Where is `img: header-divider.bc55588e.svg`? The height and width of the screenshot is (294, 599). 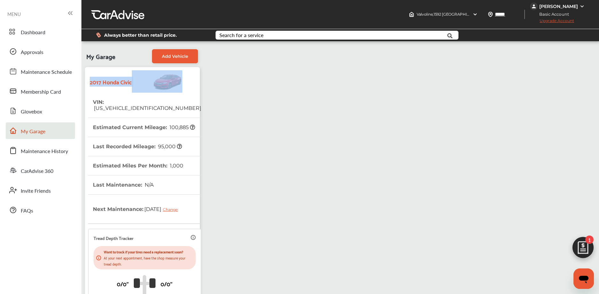
img: header-divider.bc55588e.svg is located at coordinates (525, 14).